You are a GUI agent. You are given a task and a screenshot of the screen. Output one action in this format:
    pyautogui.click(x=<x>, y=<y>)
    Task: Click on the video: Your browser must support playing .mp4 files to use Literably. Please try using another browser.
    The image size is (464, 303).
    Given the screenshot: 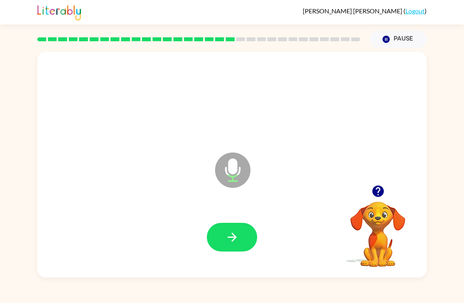 What is the action you would take?
    pyautogui.click(x=378, y=229)
    